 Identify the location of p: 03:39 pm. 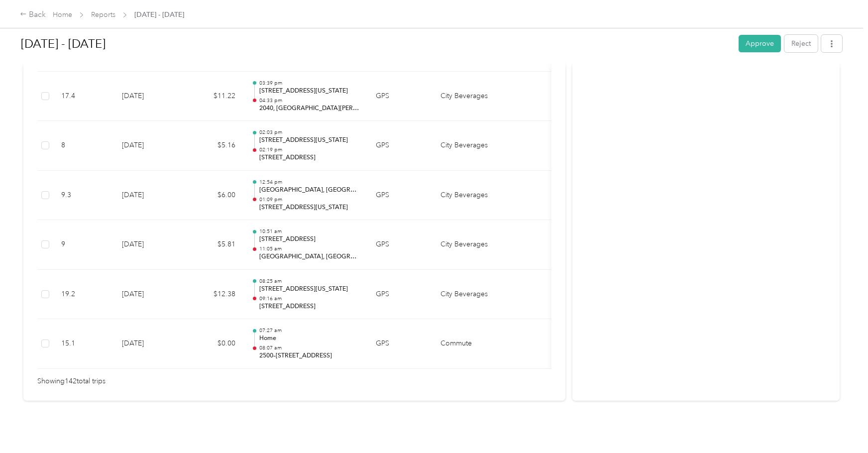
(309, 83).